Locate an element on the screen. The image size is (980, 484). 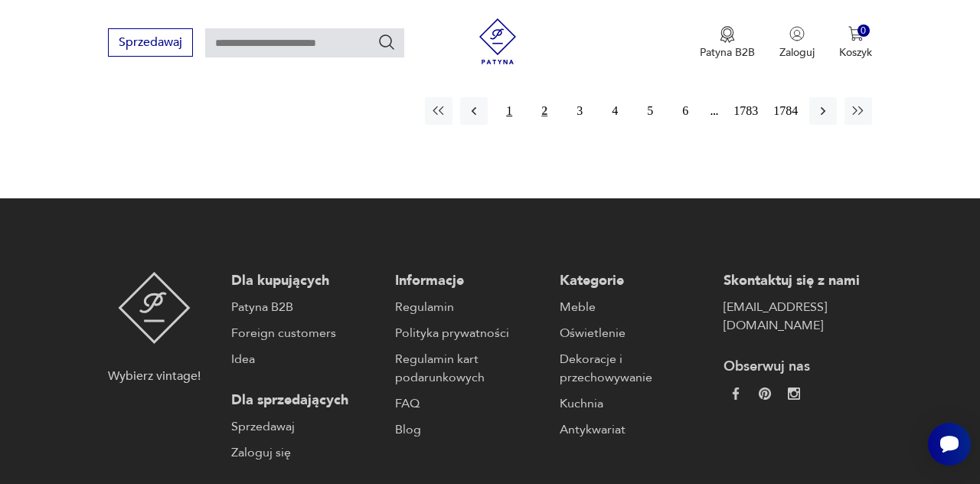
a: Antykwariat is located at coordinates (634, 430).